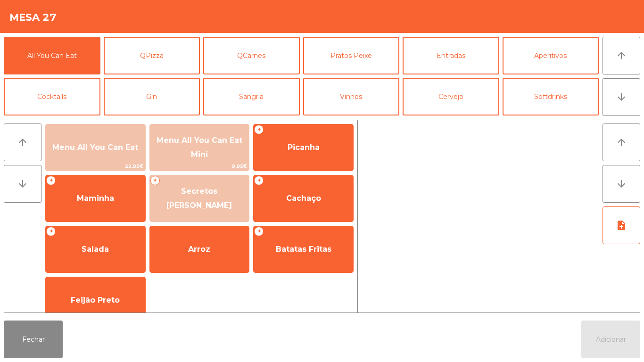 The height and width of the screenshot is (362, 644). What do you see at coordinates (33, 339) in the screenshot?
I see `button: Fechar` at bounding box center [33, 339].